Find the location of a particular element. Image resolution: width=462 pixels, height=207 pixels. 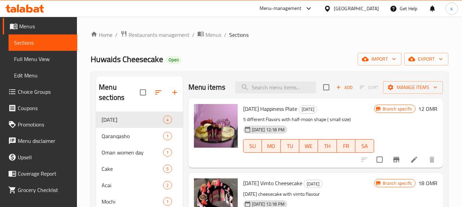

div: Menu-management is located at coordinates (280, 9).